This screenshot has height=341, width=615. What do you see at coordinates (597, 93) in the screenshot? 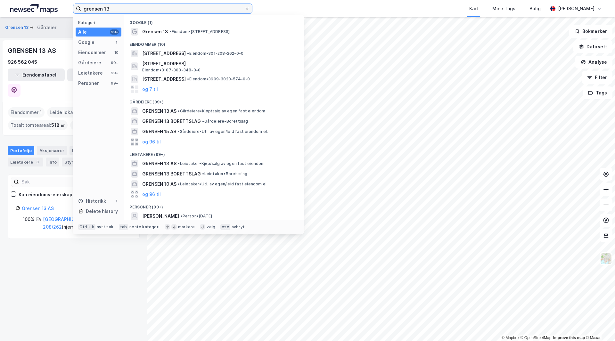
I see `button: Tags` at bounding box center [597, 93].